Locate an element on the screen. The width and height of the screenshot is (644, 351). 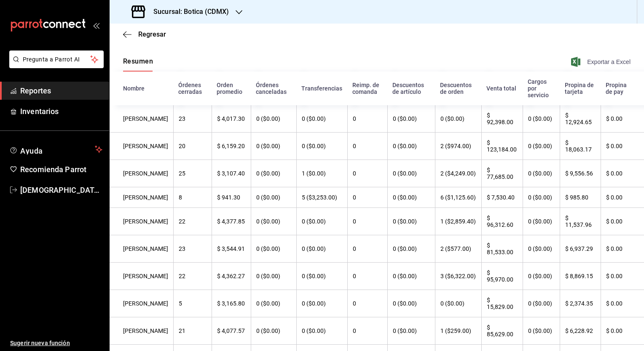
th: $ 7,530.40 is located at coordinates (502, 198).